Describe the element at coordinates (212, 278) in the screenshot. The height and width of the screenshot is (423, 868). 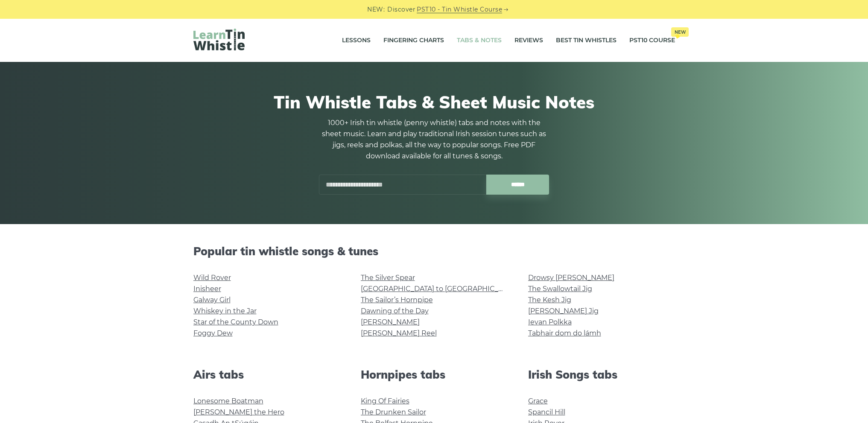
I see `a: Wild Rover` at that location.